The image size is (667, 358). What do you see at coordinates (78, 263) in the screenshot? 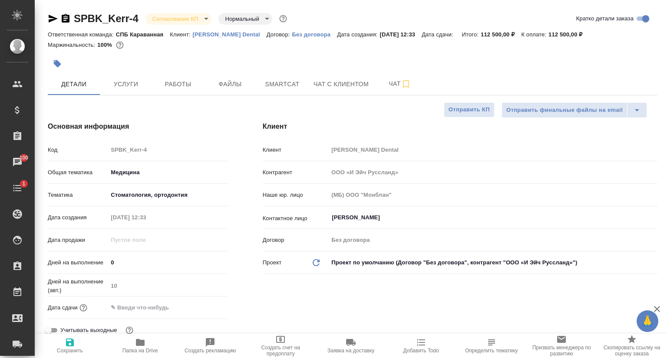
I see `p: Дней на выполнение` at bounding box center [78, 263].